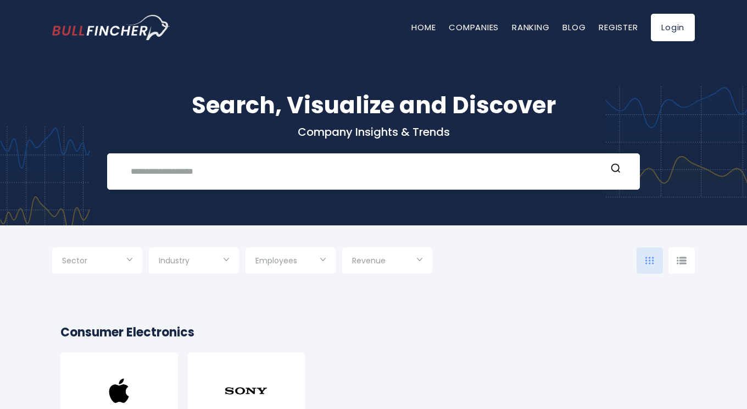  I want to click on h1: Search, Visualize and Discover, so click(374, 105).